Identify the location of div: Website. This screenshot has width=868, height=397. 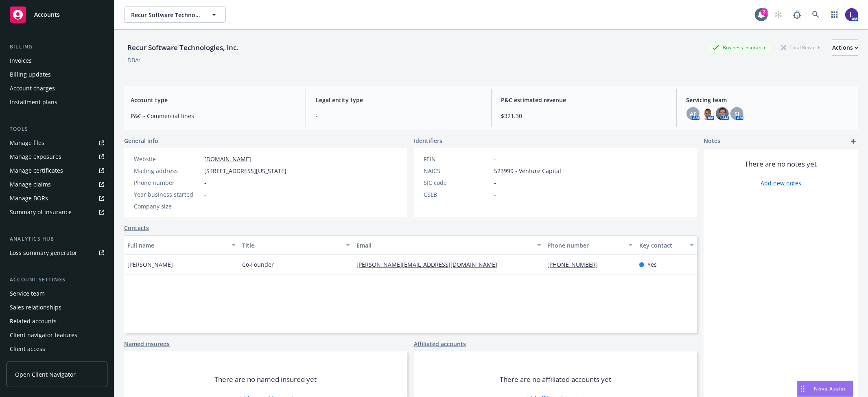
(167, 159).